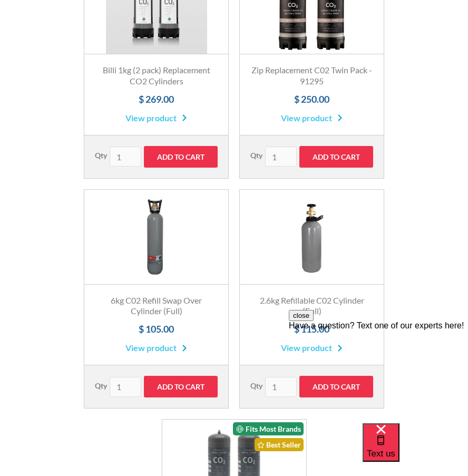 The image size is (468, 476). Describe the element at coordinates (156, 76) in the screenshot. I see `h3: Billi 1kg (2 pack) Replacement CO2 Cylinders` at that location.